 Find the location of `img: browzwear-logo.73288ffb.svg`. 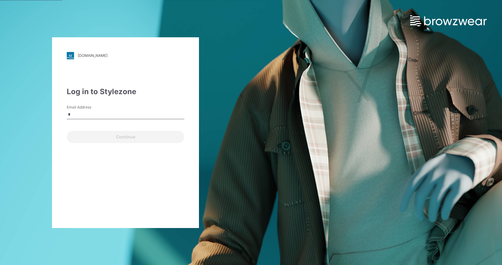

img: browzwear-logo.73288ffb.svg is located at coordinates (449, 21).